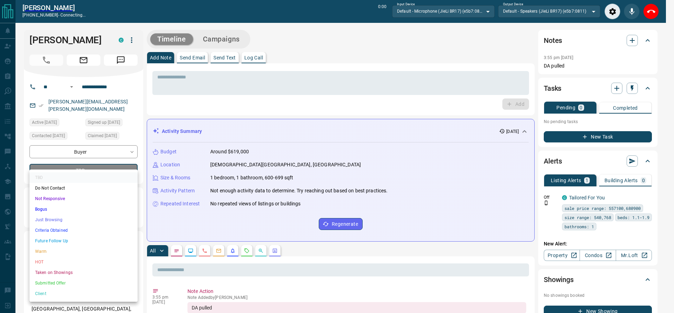  I want to click on li: Bogus, so click(84, 209).